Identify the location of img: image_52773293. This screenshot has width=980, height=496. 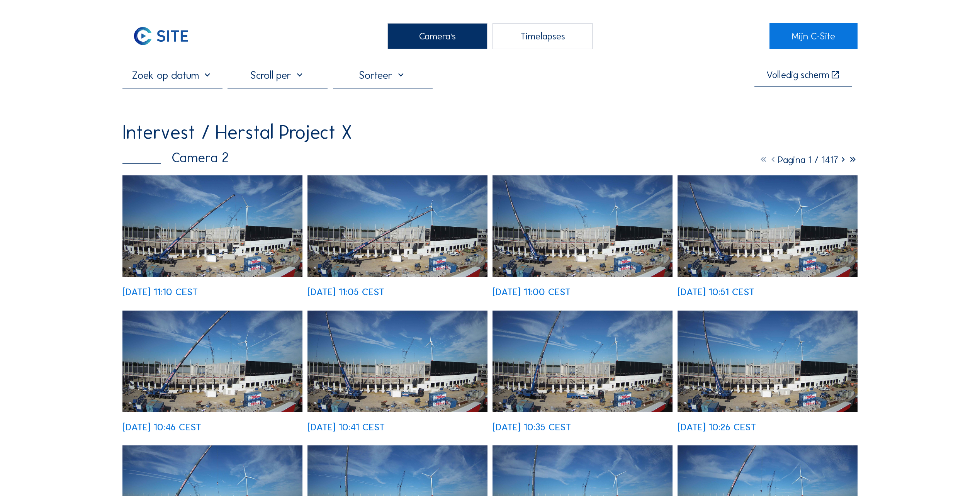
(212, 226).